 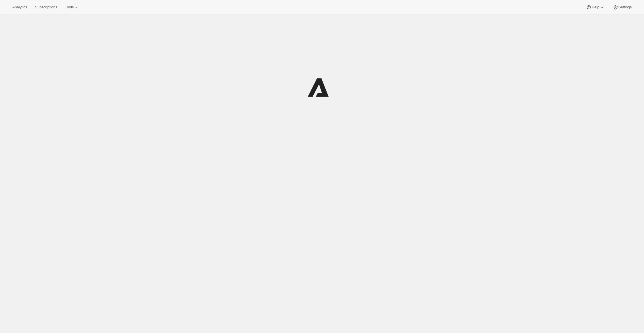 I want to click on span: Subscriptions, so click(x=46, y=7).